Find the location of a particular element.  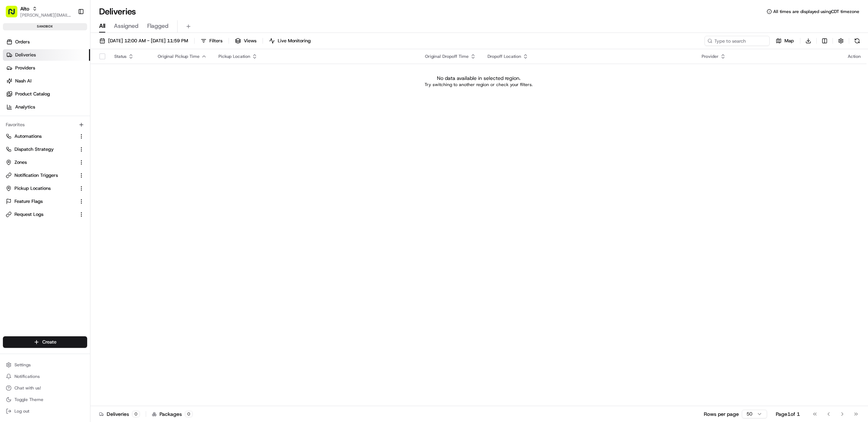

span: Providers is located at coordinates (25, 68).